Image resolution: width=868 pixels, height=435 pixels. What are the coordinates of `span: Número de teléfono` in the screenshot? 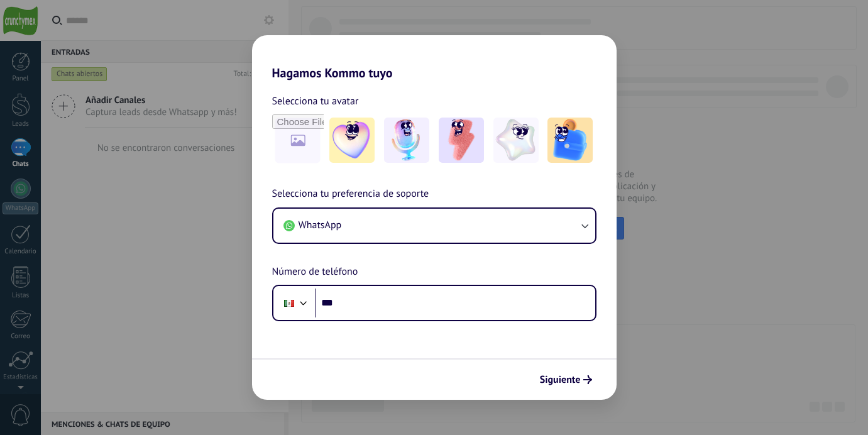 It's located at (315, 272).